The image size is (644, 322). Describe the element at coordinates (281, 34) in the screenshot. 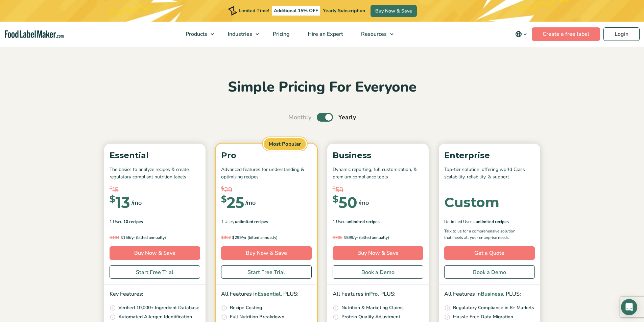

I see `a: Pricing` at that location.